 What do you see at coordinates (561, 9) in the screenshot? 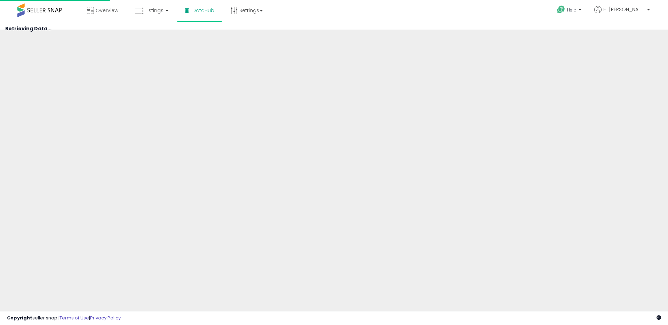
I see `i: Get Help` at bounding box center [561, 9].